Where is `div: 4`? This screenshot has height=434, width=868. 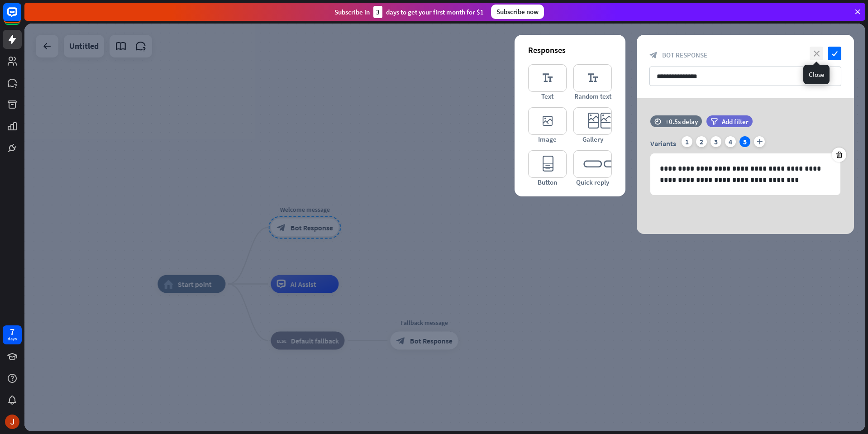 div: 4 is located at coordinates (731, 142).